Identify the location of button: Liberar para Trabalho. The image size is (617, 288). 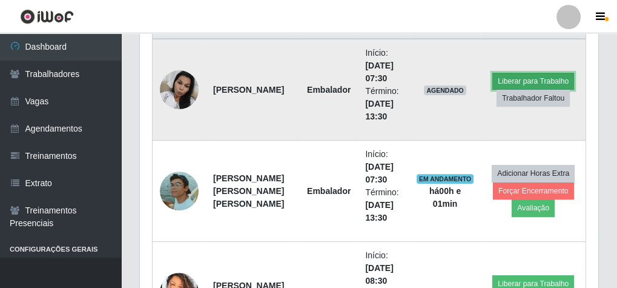
(533, 81).